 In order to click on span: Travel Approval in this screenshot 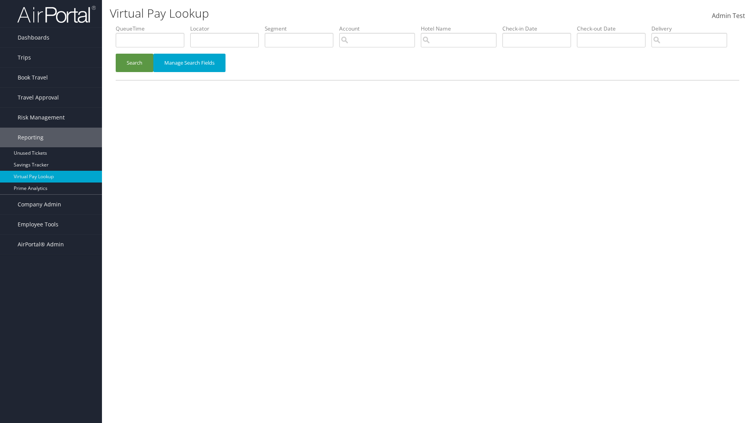, I will do `click(38, 98)`.